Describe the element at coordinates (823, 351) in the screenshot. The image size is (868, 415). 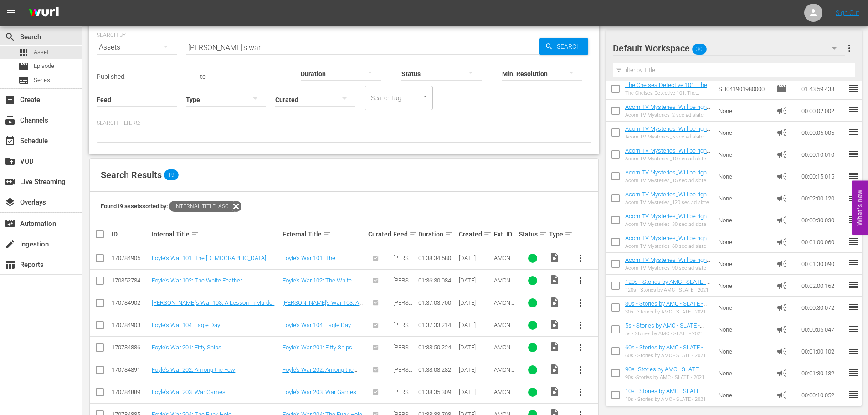
I see `td: 00:01:00.102` at that location.